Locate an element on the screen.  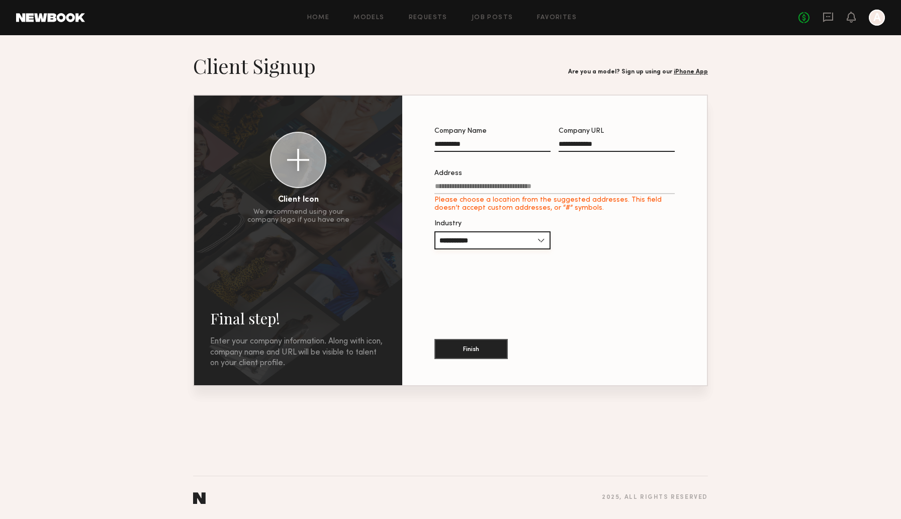
input: AddressPlease choose a location from the suggested addresses. This field doesn’t accept custom ad... is located at coordinates (555, 188).